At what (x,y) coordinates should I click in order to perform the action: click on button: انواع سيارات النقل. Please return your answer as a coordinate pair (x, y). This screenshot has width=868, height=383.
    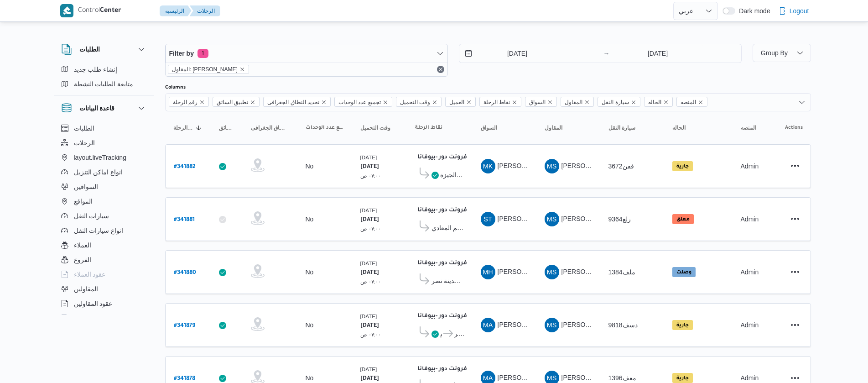
    Looking at the image, I should click on (104, 231).